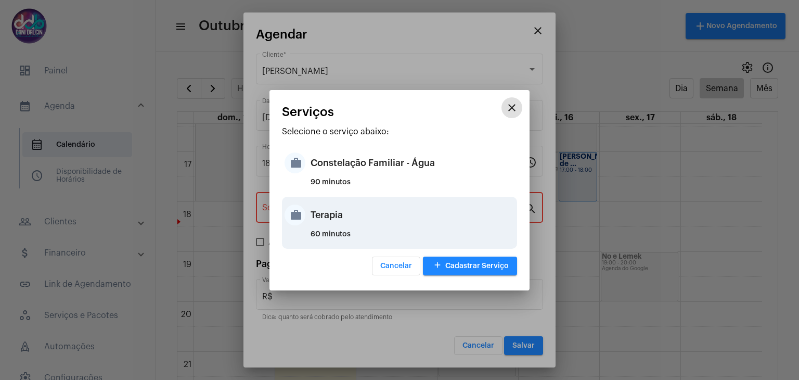 The width and height of the screenshot is (799, 380). Describe the element at coordinates (412, 215) in the screenshot. I see `div: Terapia` at that location.